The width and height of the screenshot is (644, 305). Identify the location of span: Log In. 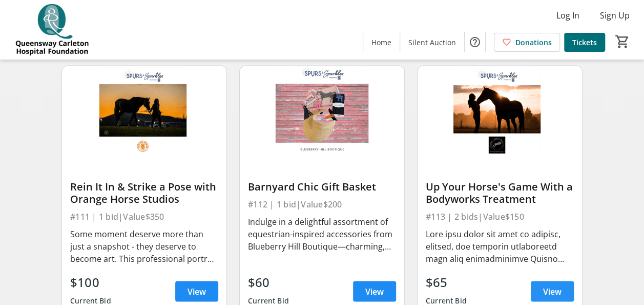
(568, 15).